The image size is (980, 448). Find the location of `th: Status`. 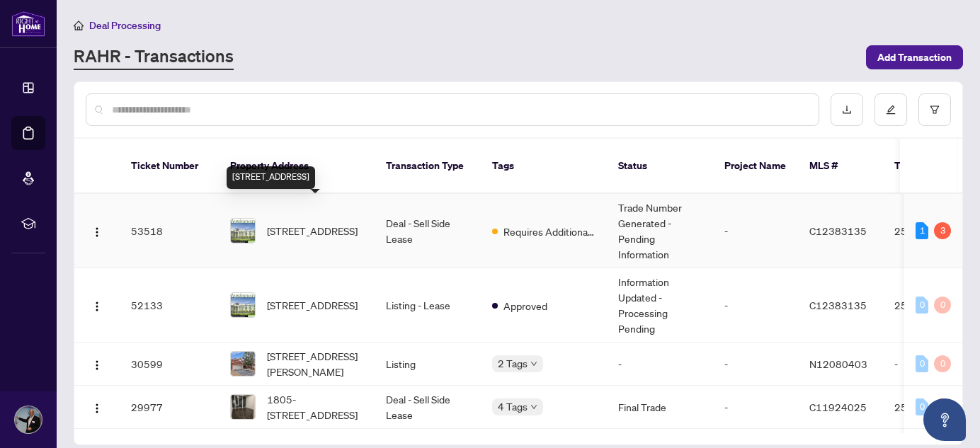

th: Status is located at coordinates (660, 167).